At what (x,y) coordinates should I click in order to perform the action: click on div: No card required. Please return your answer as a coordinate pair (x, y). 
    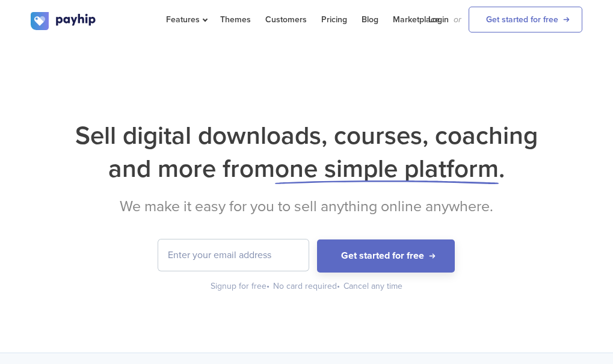
    Looking at the image, I should click on (307, 286).